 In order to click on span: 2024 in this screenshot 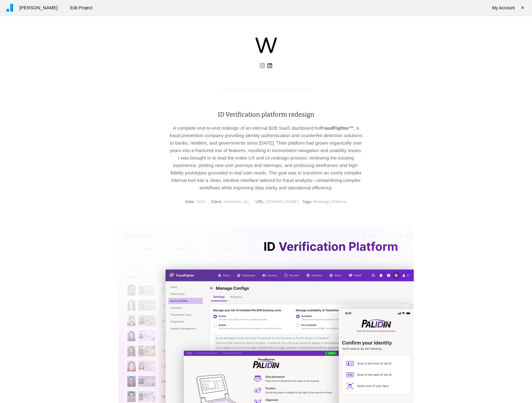, I will do `click(201, 202)`.